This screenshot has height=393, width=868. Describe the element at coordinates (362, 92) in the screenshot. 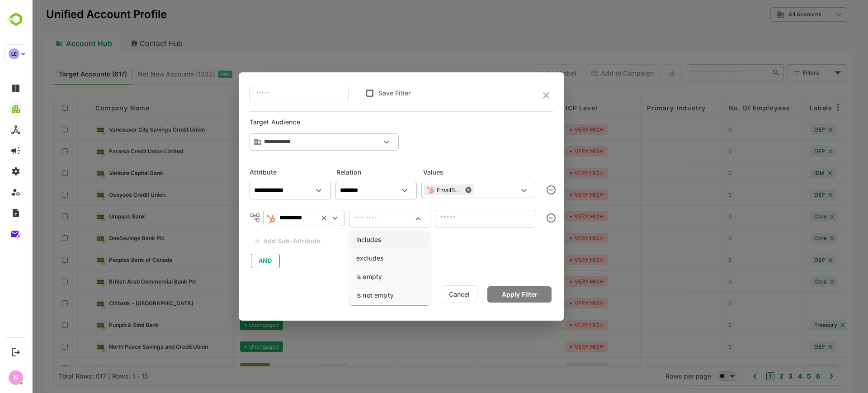

I see `label: Save Filter` at that location.